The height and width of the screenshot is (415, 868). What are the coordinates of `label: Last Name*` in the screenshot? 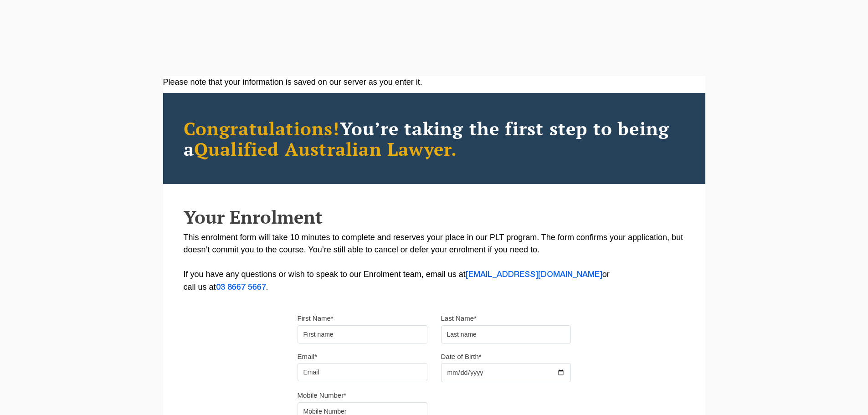 It's located at (459, 319).